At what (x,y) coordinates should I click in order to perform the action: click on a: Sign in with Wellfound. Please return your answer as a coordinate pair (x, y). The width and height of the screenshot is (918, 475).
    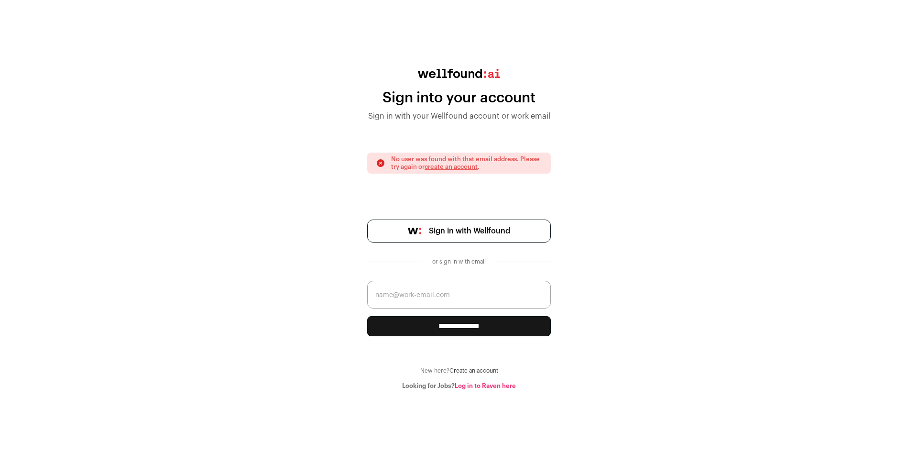
    Looking at the image, I should click on (459, 231).